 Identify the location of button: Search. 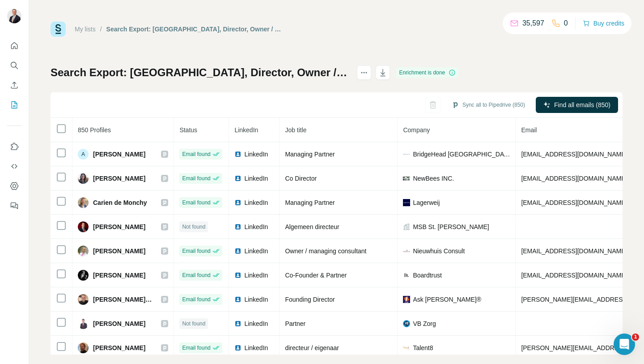
(15, 66).